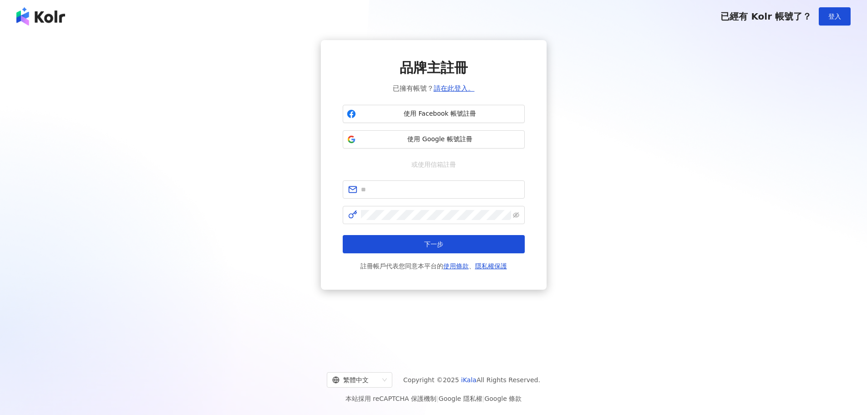 This screenshot has height=415, width=867. Describe the element at coordinates (469, 380) in the screenshot. I see `a: iKala` at that location.